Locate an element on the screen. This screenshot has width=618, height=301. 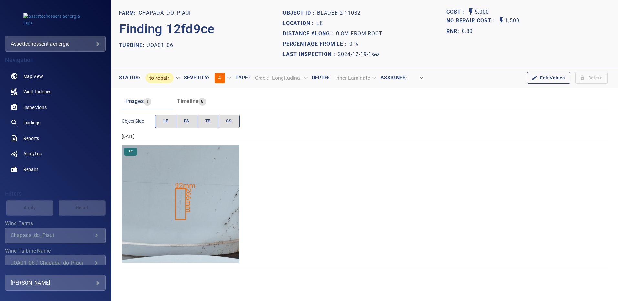
h1: RNR: is located at coordinates (454, 31).